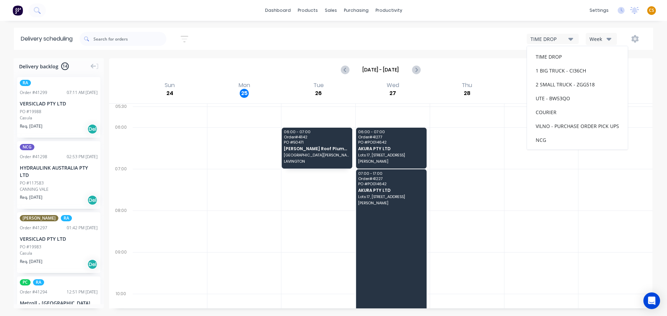  I want to click on div: Order # 41294, so click(33, 292).